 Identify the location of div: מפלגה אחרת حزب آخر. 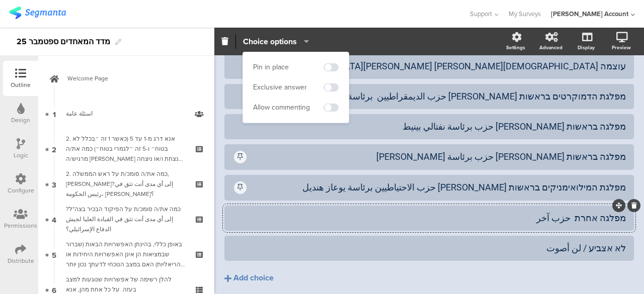
(429, 217).